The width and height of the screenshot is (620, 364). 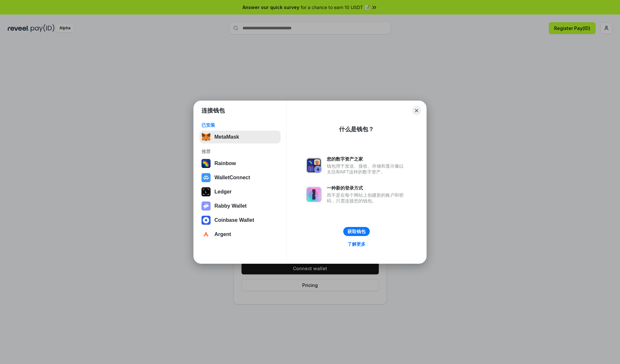 I want to click on div: 了解更多, so click(x=357, y=244).